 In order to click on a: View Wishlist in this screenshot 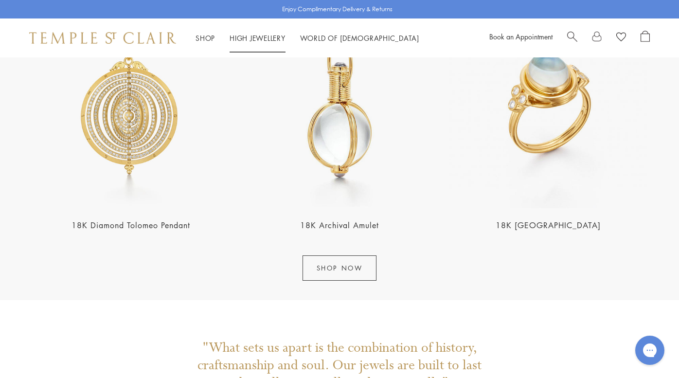, I will do `click(621, 38)`.